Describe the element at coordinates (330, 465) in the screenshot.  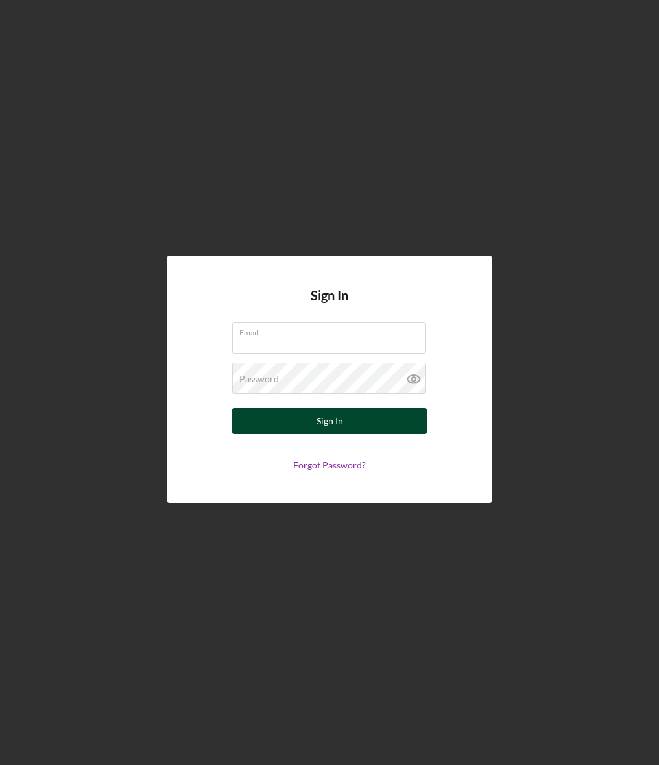
I see `a: Forgot Password?` at that location.